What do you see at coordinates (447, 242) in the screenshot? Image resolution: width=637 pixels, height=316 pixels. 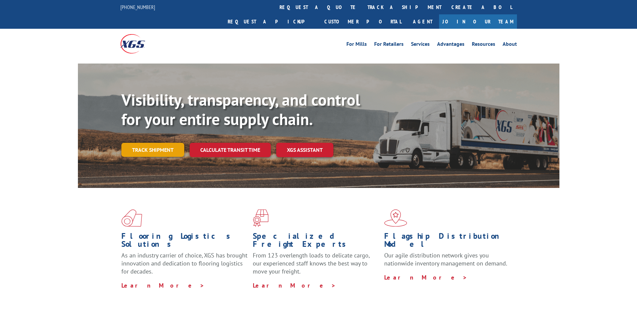 I see `h1: Flagship Distribution Model` at bounding box center [447, 242].